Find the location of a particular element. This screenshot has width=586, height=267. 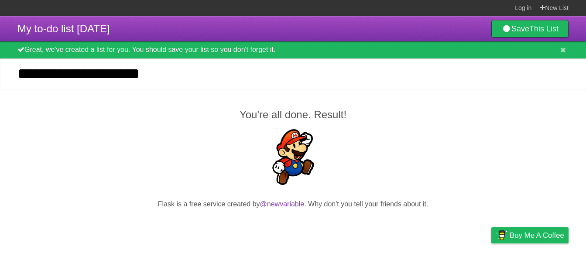

span: Buy me a coffee is located at coordinates (537, 235).